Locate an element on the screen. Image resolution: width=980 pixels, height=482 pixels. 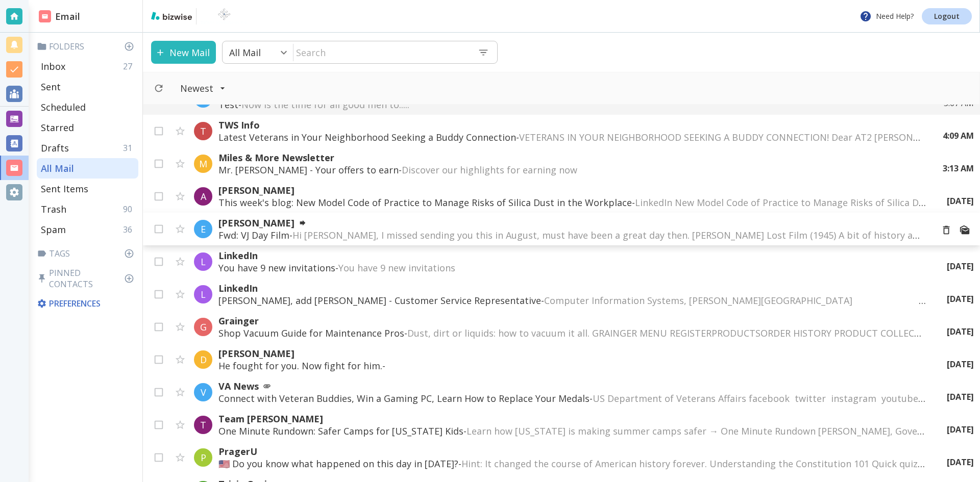
p: Latest Veterans in Your Neighborhood Seeking a Buddy Connection - is located at coordinates (570, 137).